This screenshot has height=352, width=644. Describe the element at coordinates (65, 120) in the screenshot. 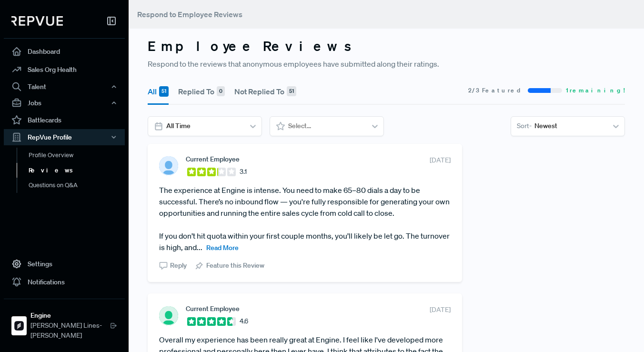

I see `a: Battlecards` at that location.